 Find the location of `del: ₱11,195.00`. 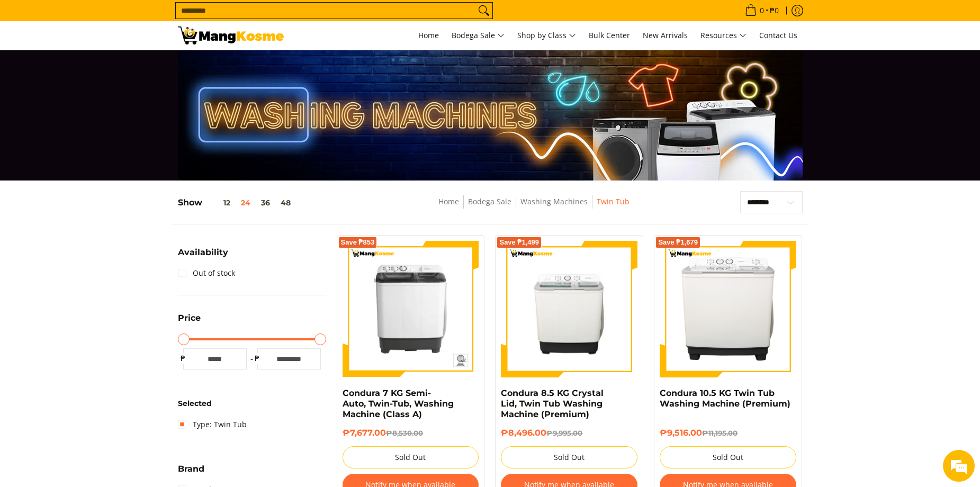

del: ₱11,195.00 is located at coordinates (719, 433).